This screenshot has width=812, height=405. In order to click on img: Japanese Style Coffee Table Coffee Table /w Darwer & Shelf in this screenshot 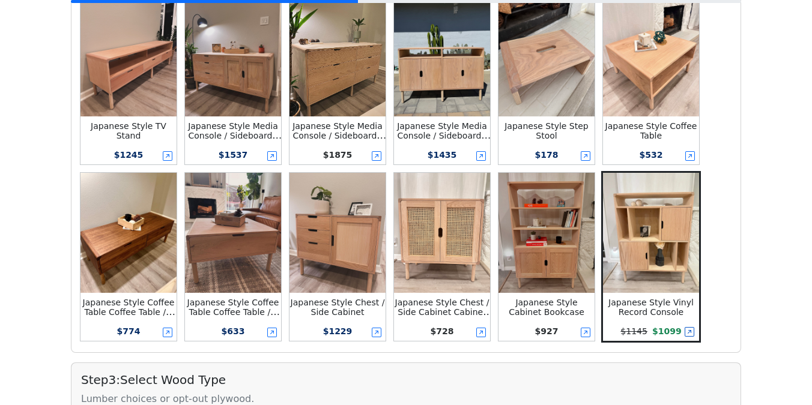, I will do `click(233, 233)`.